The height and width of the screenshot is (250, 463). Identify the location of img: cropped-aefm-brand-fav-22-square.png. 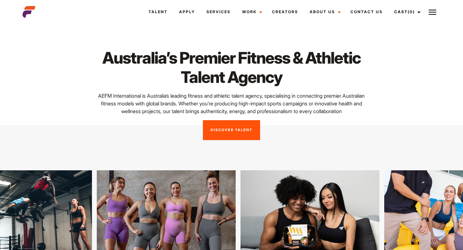
(29, 12).